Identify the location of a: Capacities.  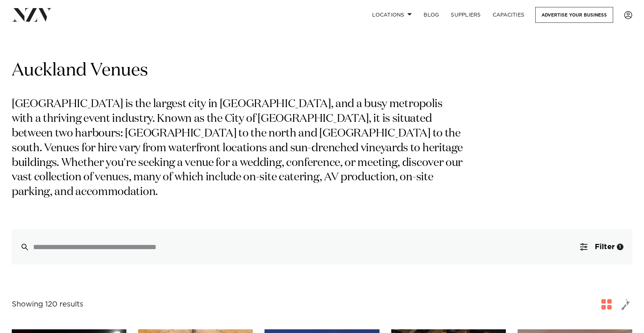
(509, 15).